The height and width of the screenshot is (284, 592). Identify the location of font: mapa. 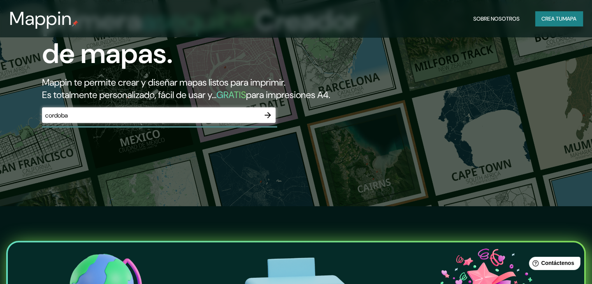
(570, 19).